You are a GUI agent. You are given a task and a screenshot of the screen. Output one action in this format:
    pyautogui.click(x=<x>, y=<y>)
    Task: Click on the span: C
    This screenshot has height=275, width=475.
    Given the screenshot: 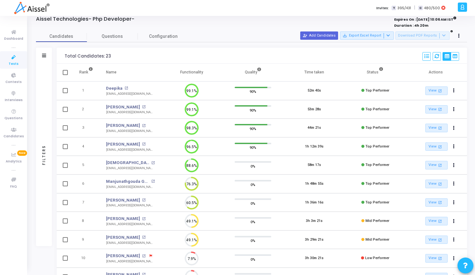 What is the action you would take?
    pyautogui.click(x=420, y=8)
    